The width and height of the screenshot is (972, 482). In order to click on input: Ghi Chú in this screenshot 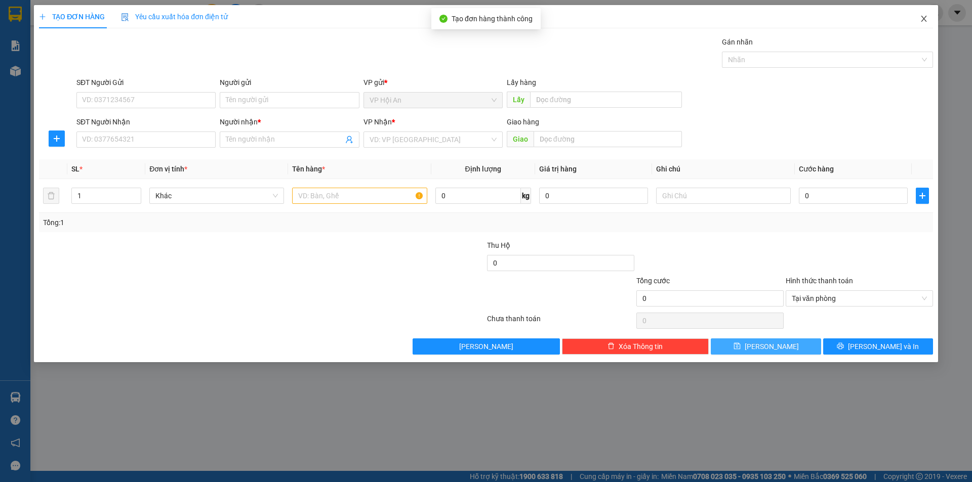, I will do `click(723, 196)`.